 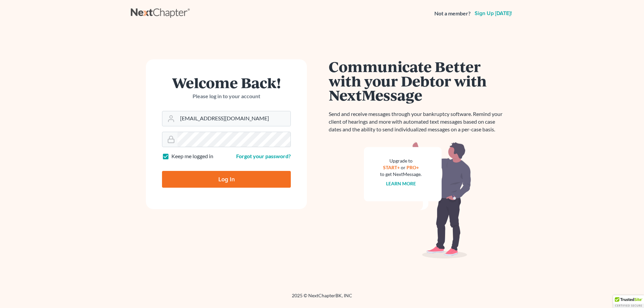 What do you see at coordinates (226, 179) in the screenshot?
I see `input: Log In` at bounding box center [226, 179].